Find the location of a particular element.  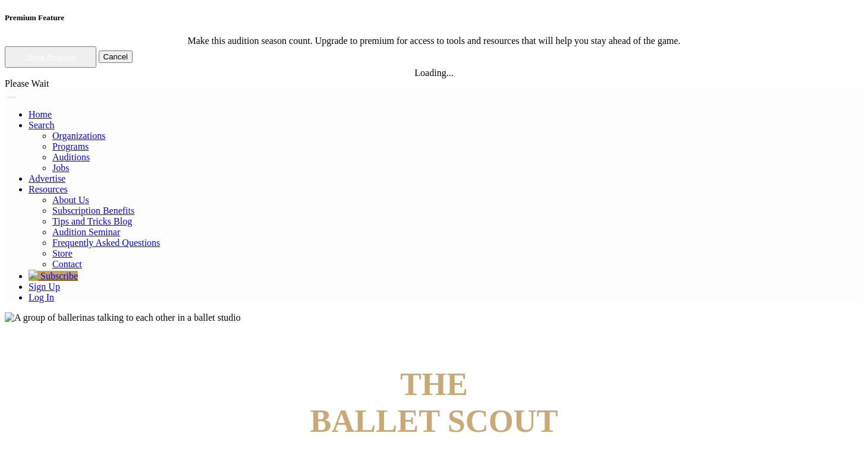

button: Toggle navigation is located at coordinates (11, 97).